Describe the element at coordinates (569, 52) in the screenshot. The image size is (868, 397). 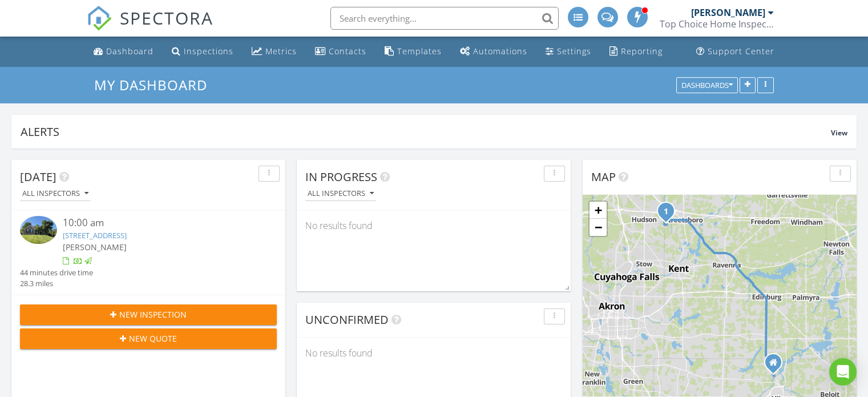
I see `a: Settings` at that location.